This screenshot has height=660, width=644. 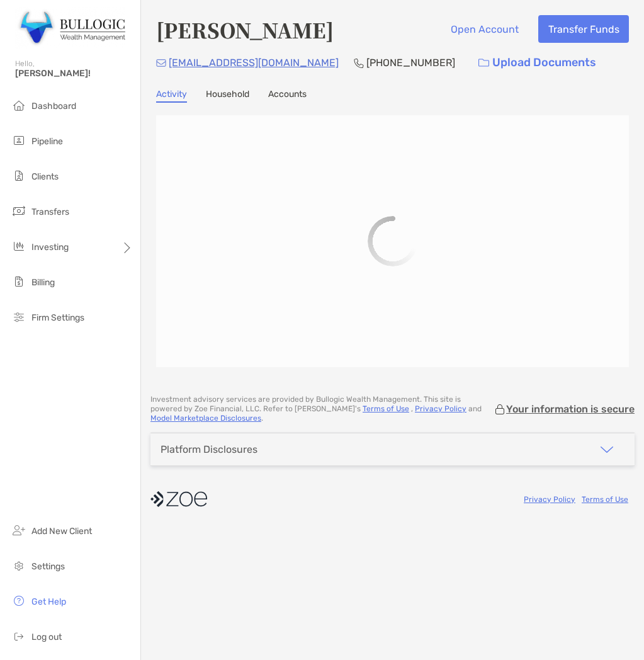 I want to click on span: Billing, so click(x=43, y=282).